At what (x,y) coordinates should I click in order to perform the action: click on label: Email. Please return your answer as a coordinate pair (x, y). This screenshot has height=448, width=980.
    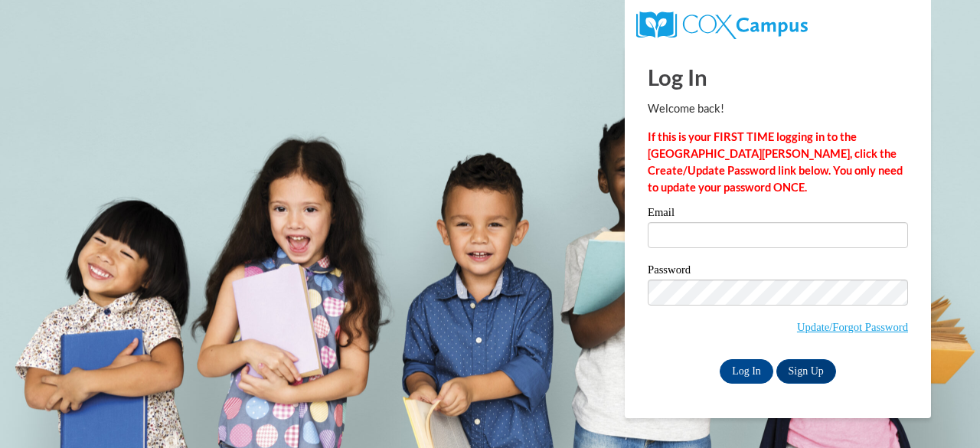
    Looking at the image, I should click on (778, 215).